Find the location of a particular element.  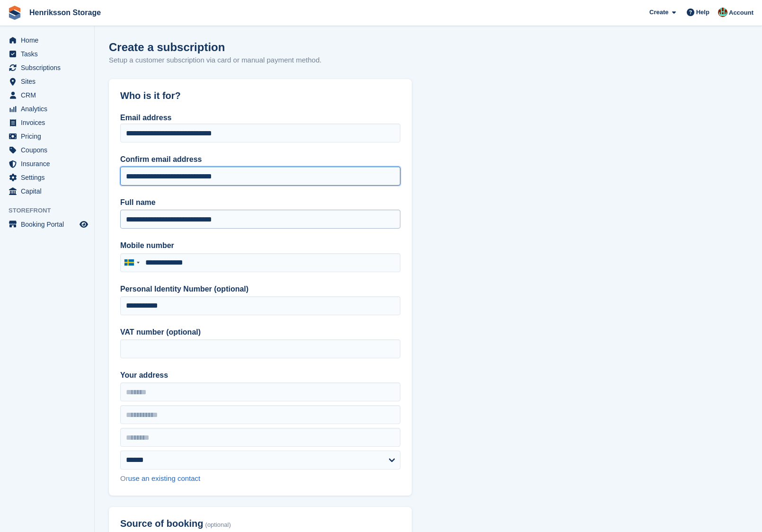

span: Invoices is located at coordinates (49, 123).